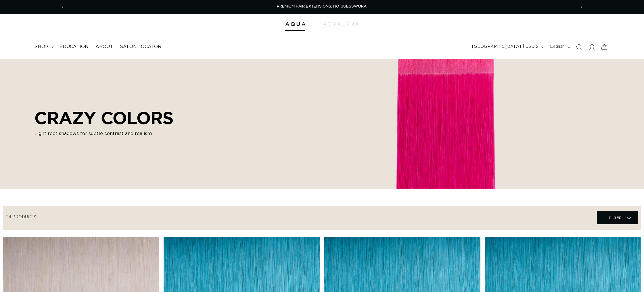 Image resolution: width=644 pixels, height=292 pixels. What do you see at coordinates (21, 217) in the screenshot?
I see `span: 24 products` at bounding box center [21, 217].